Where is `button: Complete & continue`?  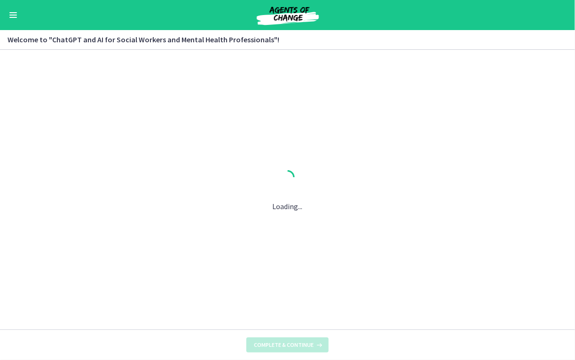
button: Complete & continue is located at coordinates (287, 345).